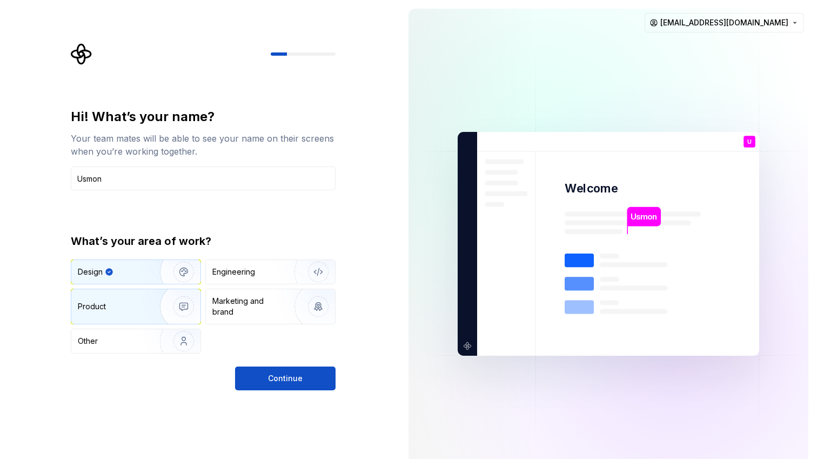 The width and height of the screenshot is (817, 459). I want to click on input: Han Solo, so click(203, 178).